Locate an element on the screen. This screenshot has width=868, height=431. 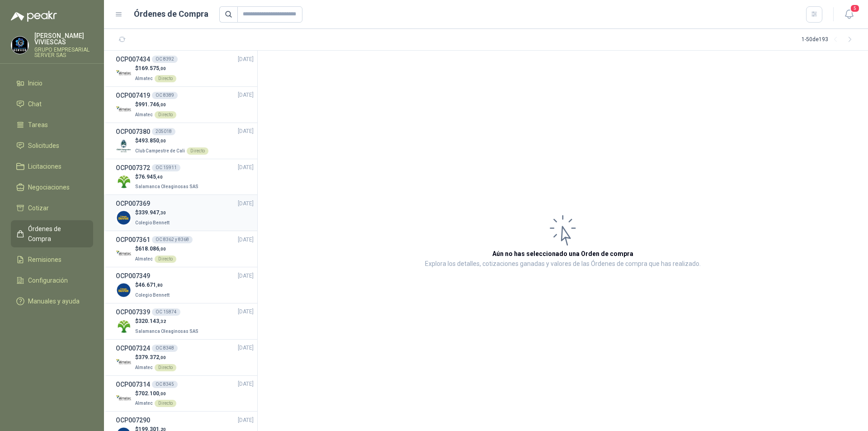
h3: OCP007369 is located at coordinates (133, 204).